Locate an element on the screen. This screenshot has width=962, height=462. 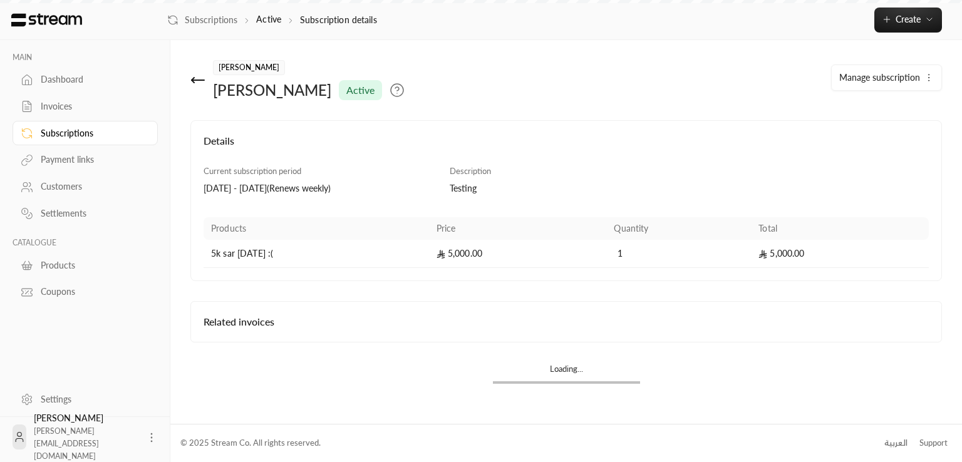
h4: Related invoices is located at coordinates (566, 322).